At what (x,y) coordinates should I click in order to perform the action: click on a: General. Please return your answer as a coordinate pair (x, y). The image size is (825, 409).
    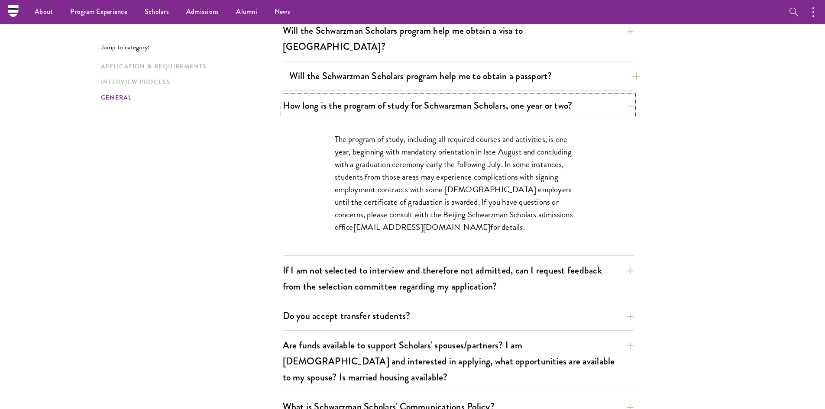
    Looking at the image, I should click on (189, 97).